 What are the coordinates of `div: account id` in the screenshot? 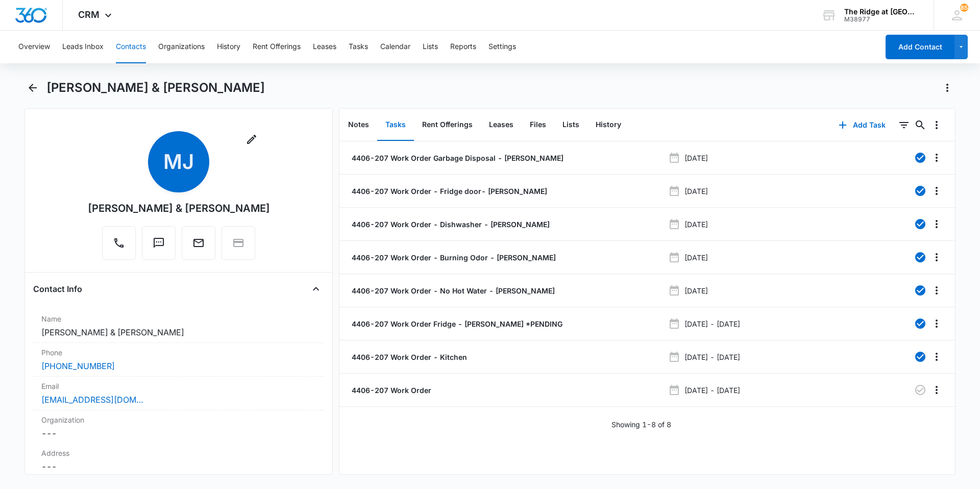 It's located at (881, 19).